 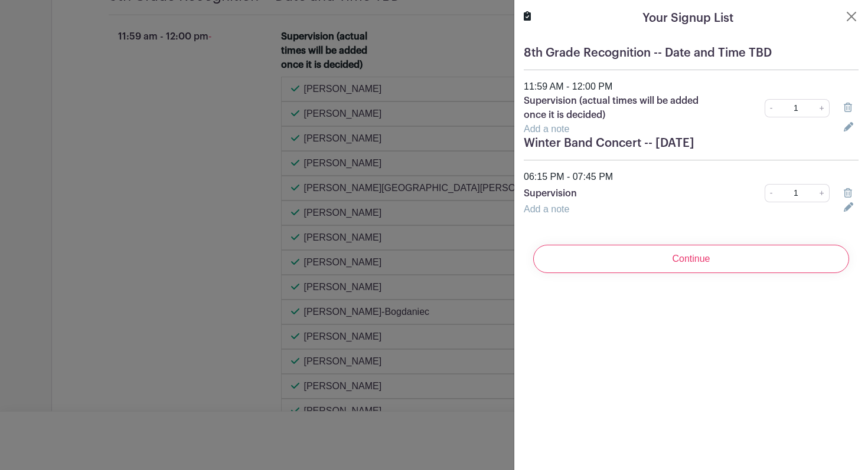 I want to click on p: Supervision (actual times will be added once it is decided), so click(x=618, y=108).